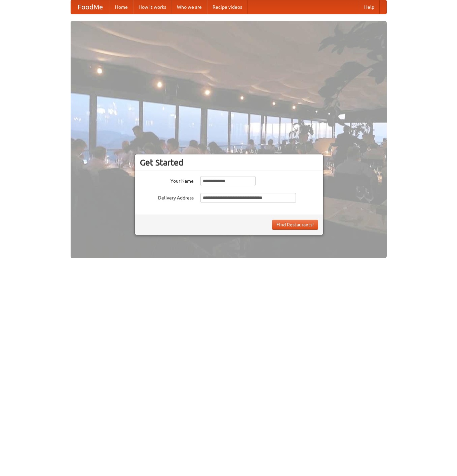 Image resolution: width=457 pixels, height=476 pixels. I want to click on label: Delivery Address, so click(167, 197).